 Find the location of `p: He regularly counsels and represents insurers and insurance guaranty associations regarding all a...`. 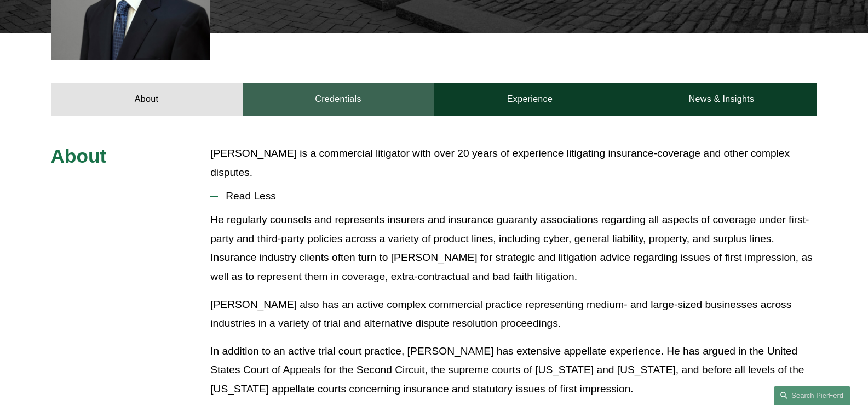

p: He regularly counsels and represents insurers and insurance guaranty associations regarding all a... is located at coordinates (514, 248).